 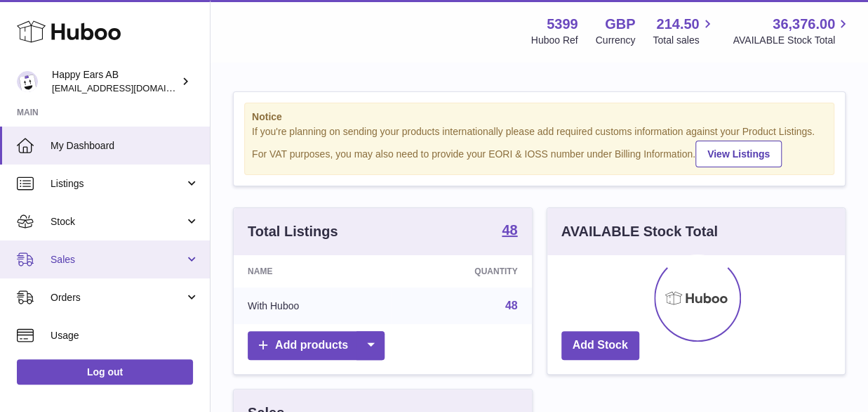 I want to click on span: 214.50, so click(x=677, y=24).